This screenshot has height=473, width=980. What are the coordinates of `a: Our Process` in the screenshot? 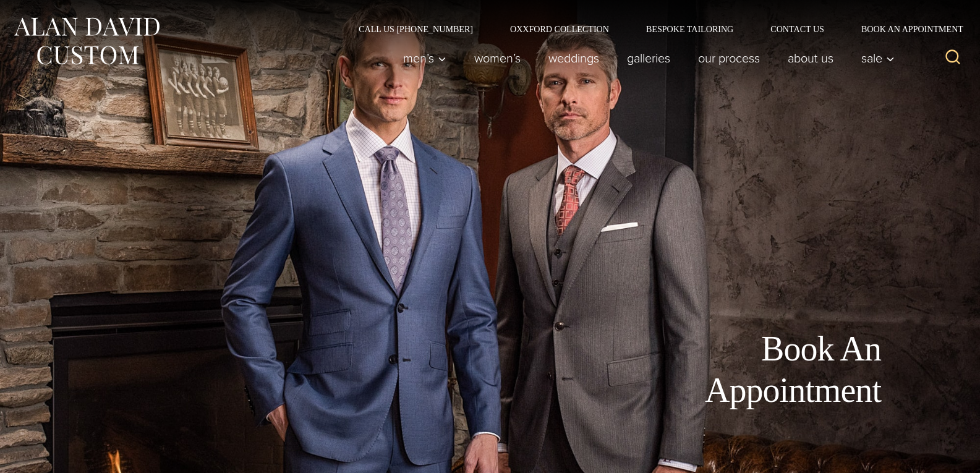 It's located at (729, 58).